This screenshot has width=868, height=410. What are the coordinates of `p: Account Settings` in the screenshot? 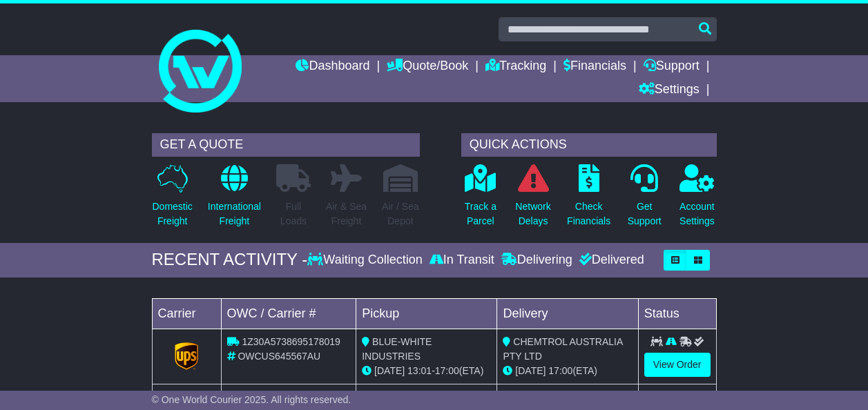 It's located at (697, 214).